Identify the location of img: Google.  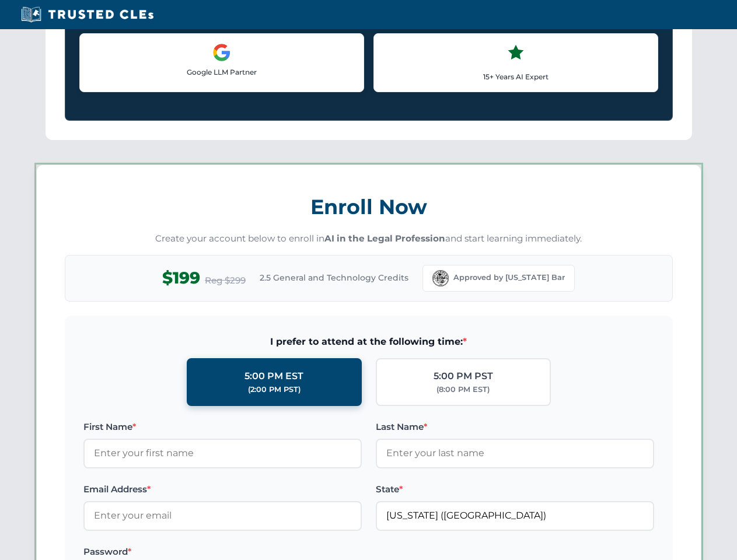
(222, 52).